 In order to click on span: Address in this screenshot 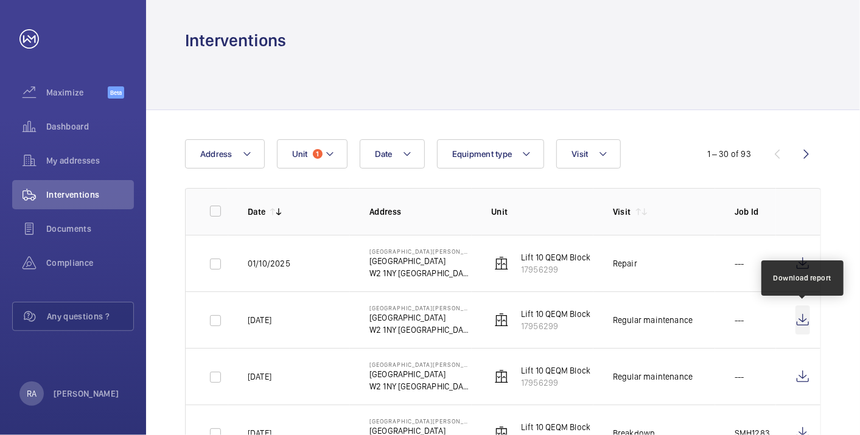, I will do `click(216, 154)`.